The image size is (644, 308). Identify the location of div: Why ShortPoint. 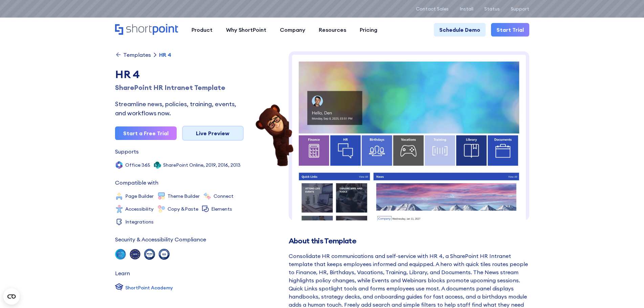
(246, 30).